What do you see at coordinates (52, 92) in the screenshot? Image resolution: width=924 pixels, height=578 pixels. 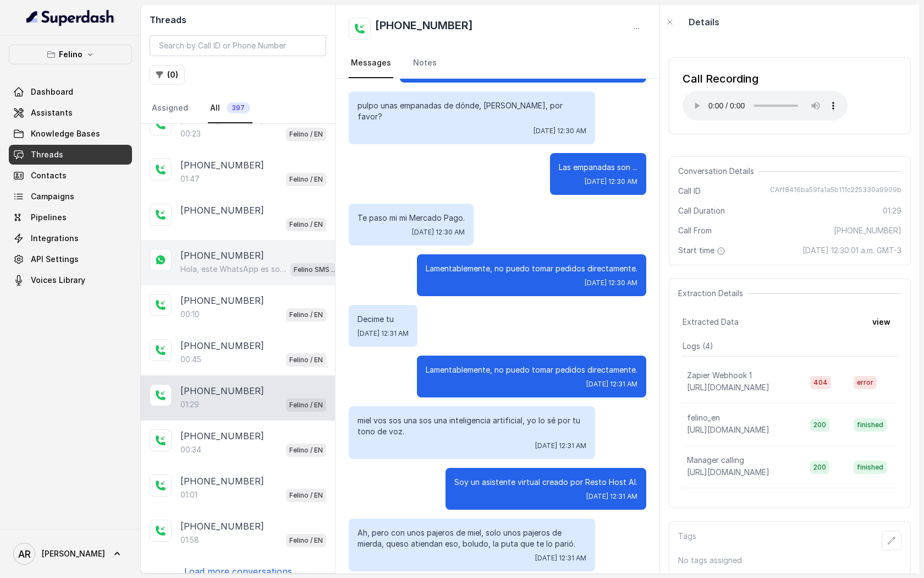 I see `span: Dashboard` at bounding box center [52, 92].